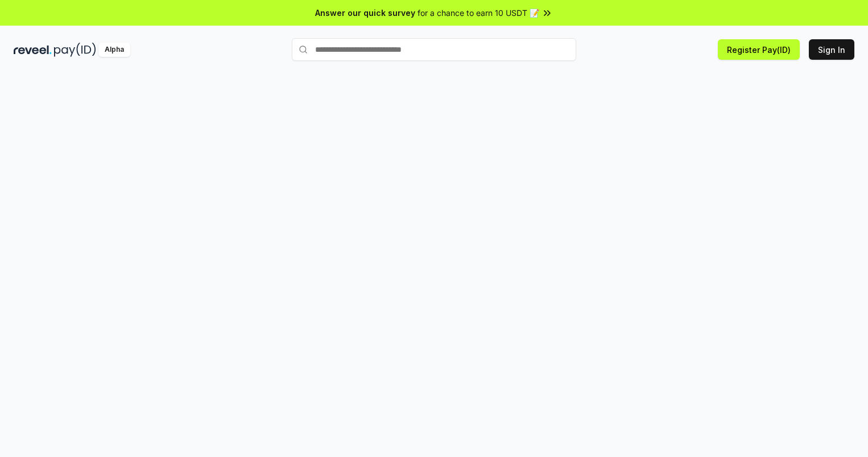 The width and height of the screenshot is (868, 457). Describe the element at coordinates (75, 49) in the screenshot. I see `img: pay_id` at that location.